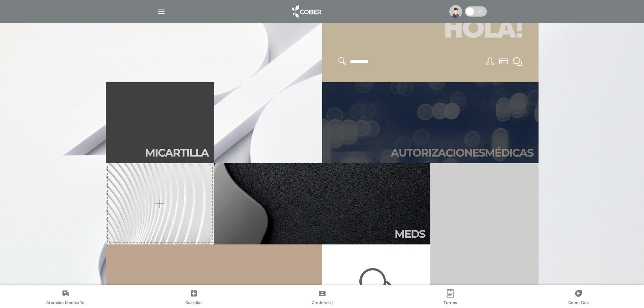 The width and height of the screenshot is (644, 308). What do you see at coordinates (322, 204) in the screenshot?
I see `a: Meds` at bounding box center [322, 204].